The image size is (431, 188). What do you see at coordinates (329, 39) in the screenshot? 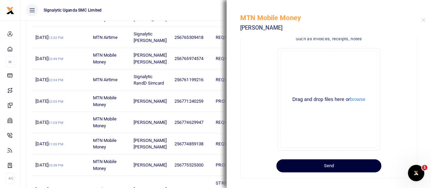
I see `h4: Such as invoices, receipts, notes` at bounding box center [329, 39].